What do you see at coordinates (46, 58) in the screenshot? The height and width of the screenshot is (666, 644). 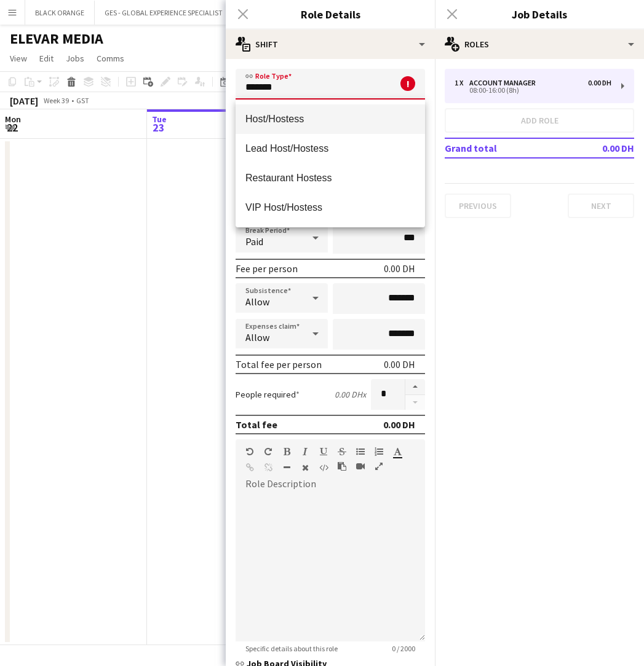 I see `span: Edit` at bounding box center [46, 58].